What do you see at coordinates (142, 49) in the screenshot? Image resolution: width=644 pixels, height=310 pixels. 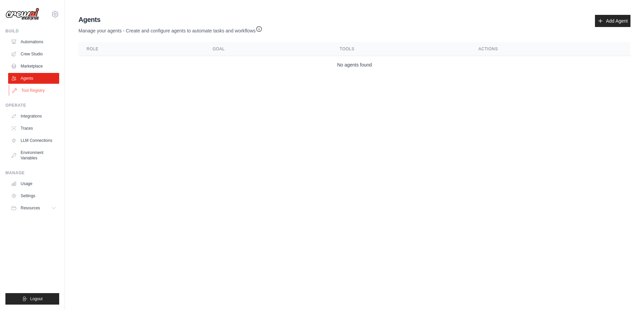 I see `th: Role` at bounding box center [142, 49].